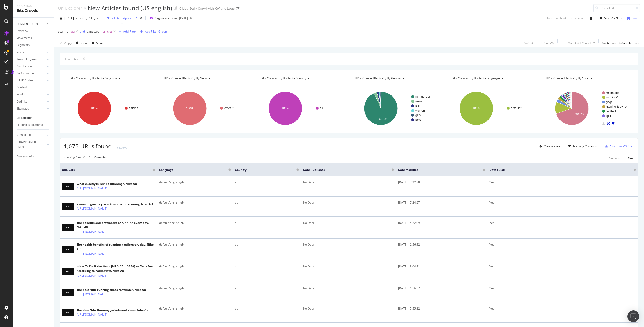  What do you see at coordinates (72, 59) in the screenshot?
I see `div: Description:` at bounding box center [72, 59].